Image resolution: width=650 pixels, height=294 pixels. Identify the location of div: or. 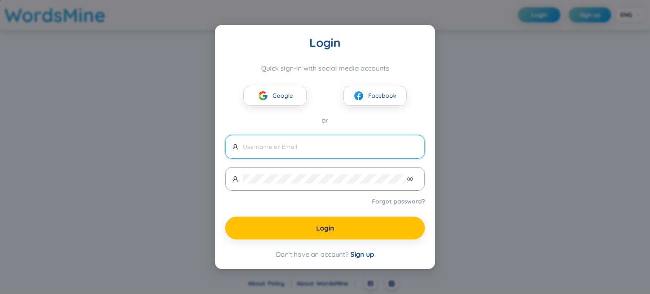
(325, 120).